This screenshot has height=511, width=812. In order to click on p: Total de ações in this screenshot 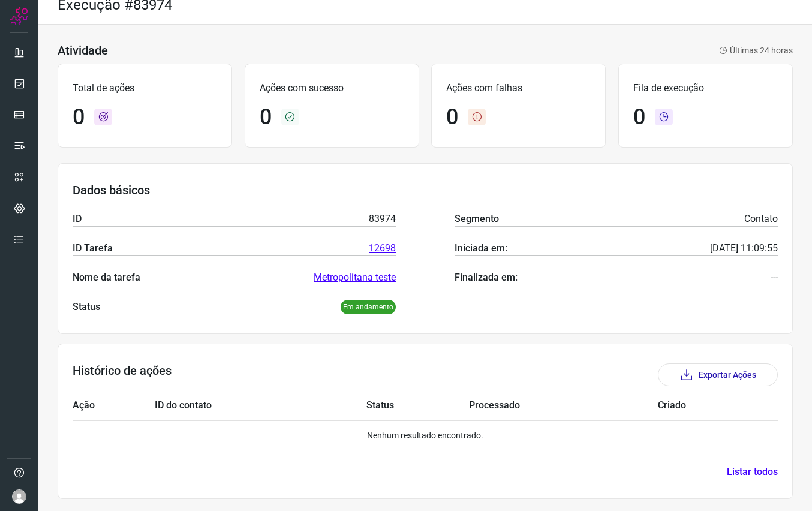, I will do `click(145, 88)`.